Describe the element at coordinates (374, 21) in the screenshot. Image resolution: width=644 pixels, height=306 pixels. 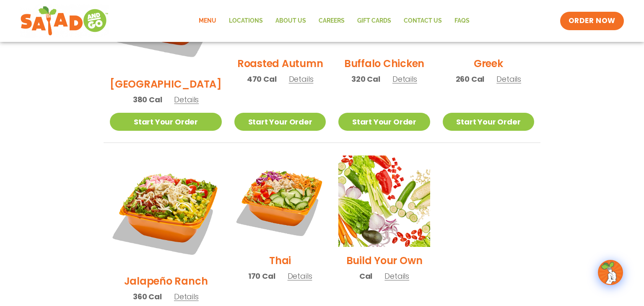
I see `a: GIFT CARDS` at that location.